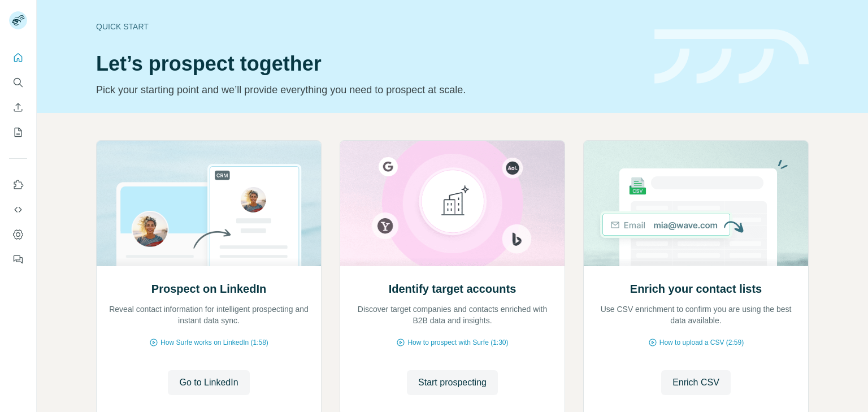 This screenshot has width=868, height=412. What do you see at coordinates (458, 342) in the screenshot?
I see `span: How to prospect with Surfe (1:30)` at bounding box center [458, 342].